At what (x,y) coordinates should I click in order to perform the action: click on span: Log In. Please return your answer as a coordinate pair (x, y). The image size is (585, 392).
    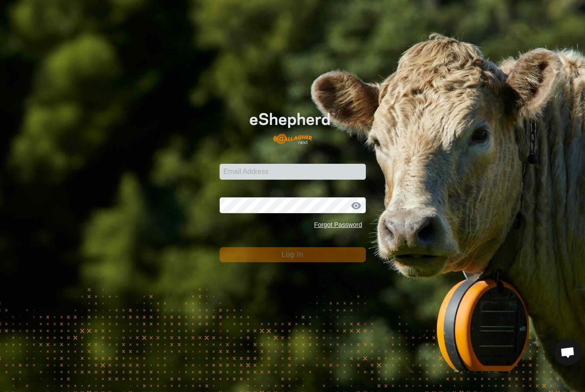
    Looking at the image, I should click on (292, 254).